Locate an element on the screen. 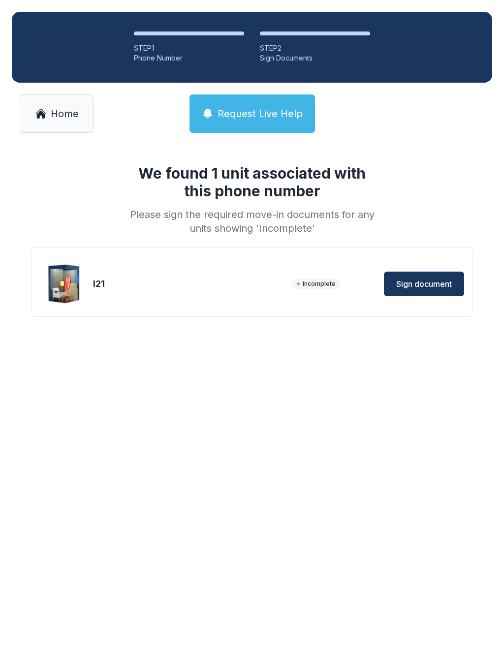 The height and width of the screenshot is (648, 504). div: STEP 1 is located at coordinates (189, 48).